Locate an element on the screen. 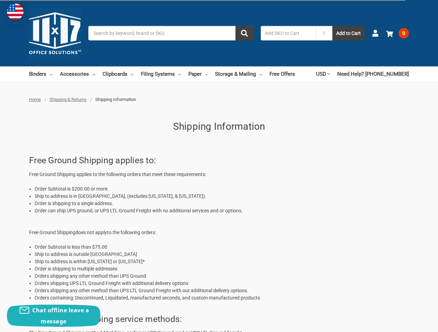  span: does not apply is located at coordinates (91, 233).